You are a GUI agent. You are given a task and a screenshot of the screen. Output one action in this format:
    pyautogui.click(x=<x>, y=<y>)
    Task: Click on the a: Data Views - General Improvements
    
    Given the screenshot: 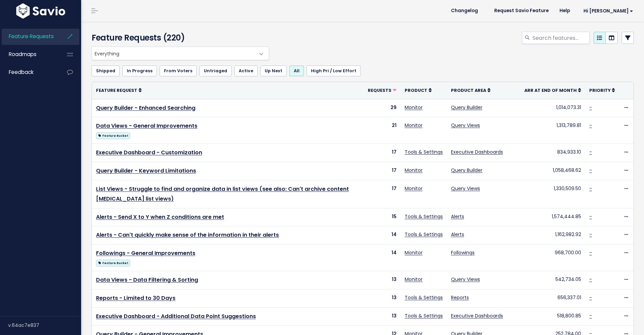 What is the action you would take?
    pyautogui.click(x=147, y=125)
    